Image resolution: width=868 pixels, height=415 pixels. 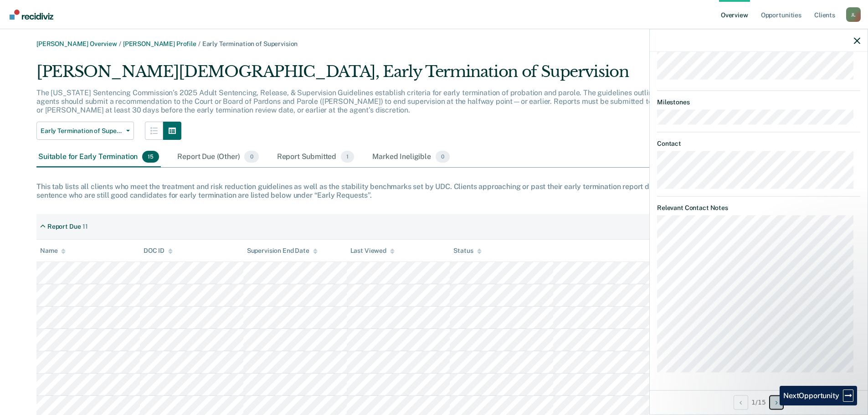 What do you see at coordinates (31, 14) in the screenshot?
I see `img: Recidiviz` at bounding box center [31, 14].